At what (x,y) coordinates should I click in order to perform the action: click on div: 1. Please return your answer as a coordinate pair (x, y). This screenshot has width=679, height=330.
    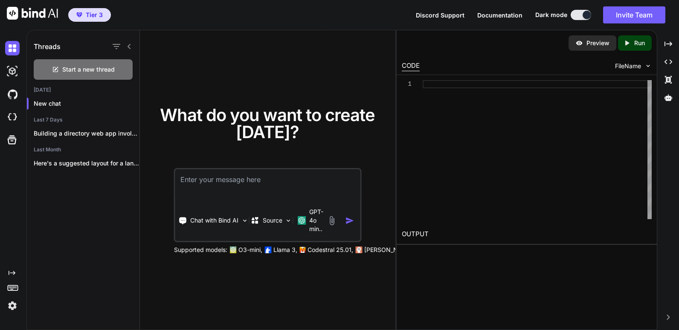
    Looking at the image, I should click on (406, 84).